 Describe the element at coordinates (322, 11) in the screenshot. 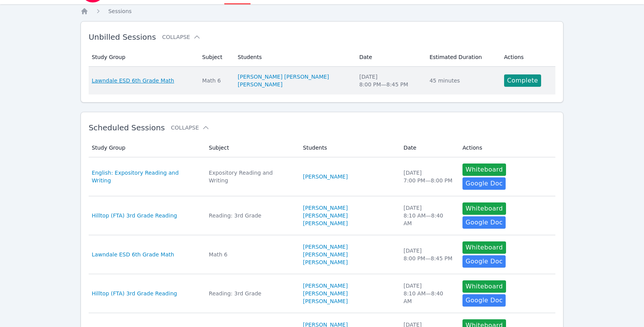

I see `nav: Breadcrumb` at that location.